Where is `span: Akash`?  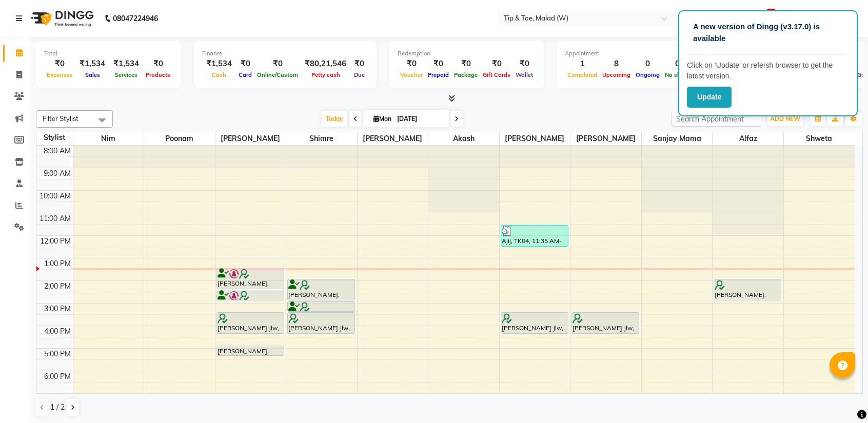 span: Akash is located at coordinates (464, 139).